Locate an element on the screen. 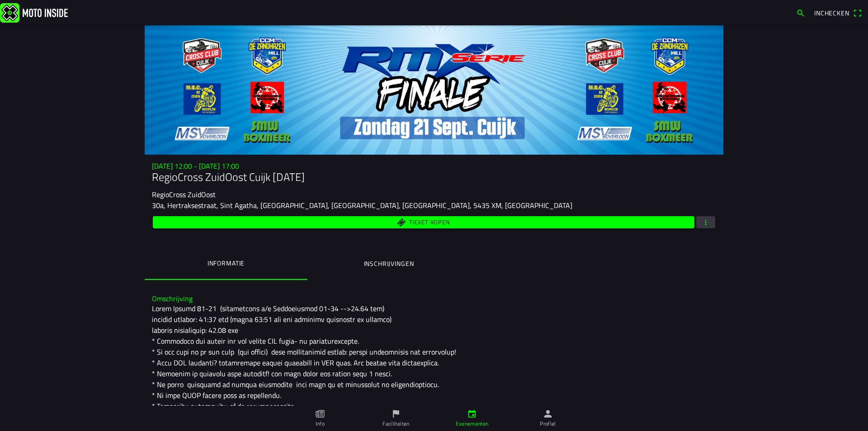 The image size is (868, 431). ion-icon: calendar is located at coordinates (472, 414).